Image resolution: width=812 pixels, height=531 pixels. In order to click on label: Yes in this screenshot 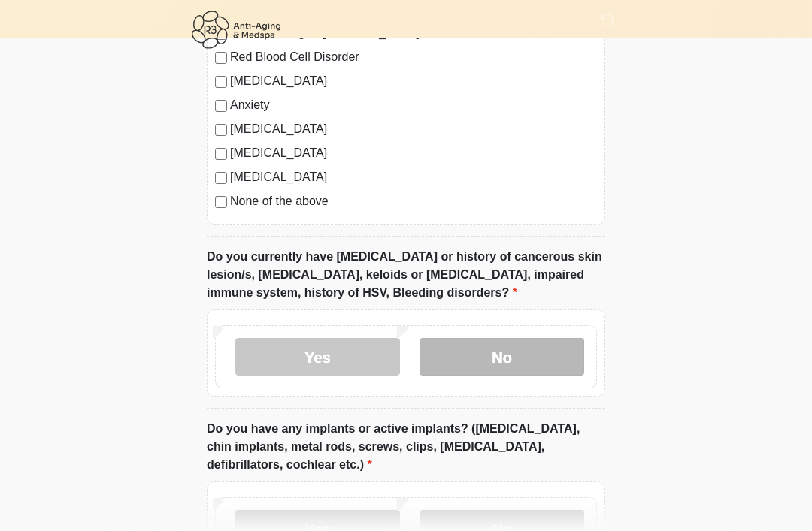, I will do `click(317, 358)`.